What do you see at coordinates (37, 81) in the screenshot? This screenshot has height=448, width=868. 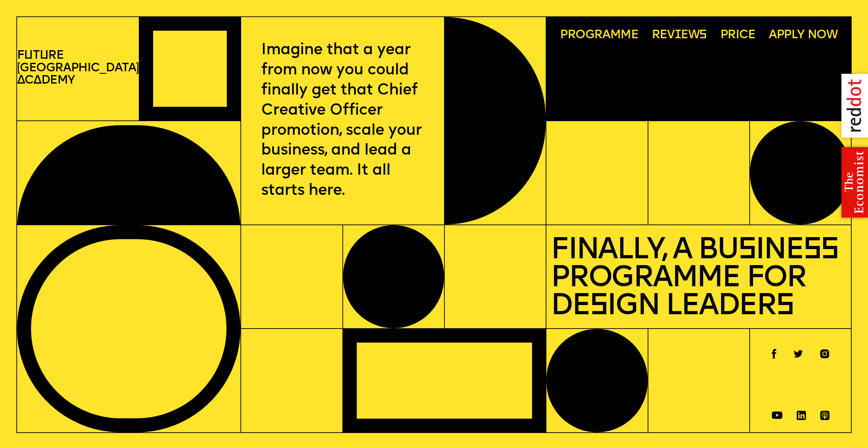 I see `span: a` at bounding box center [37, 81].